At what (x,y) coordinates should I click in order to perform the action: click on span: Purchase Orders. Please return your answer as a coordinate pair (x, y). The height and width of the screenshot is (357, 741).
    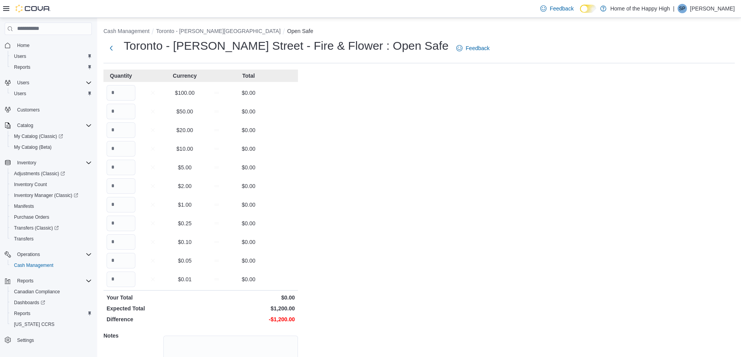
    Looking at the image, I should click on (51, 217).